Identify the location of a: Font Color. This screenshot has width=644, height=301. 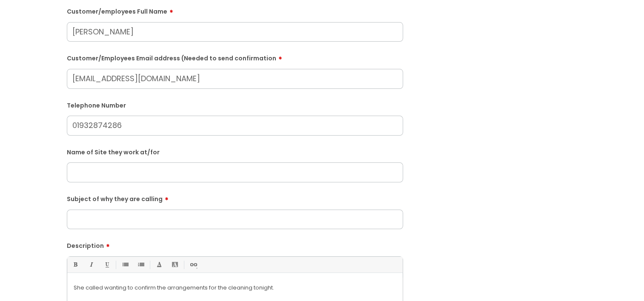
(158, 265).